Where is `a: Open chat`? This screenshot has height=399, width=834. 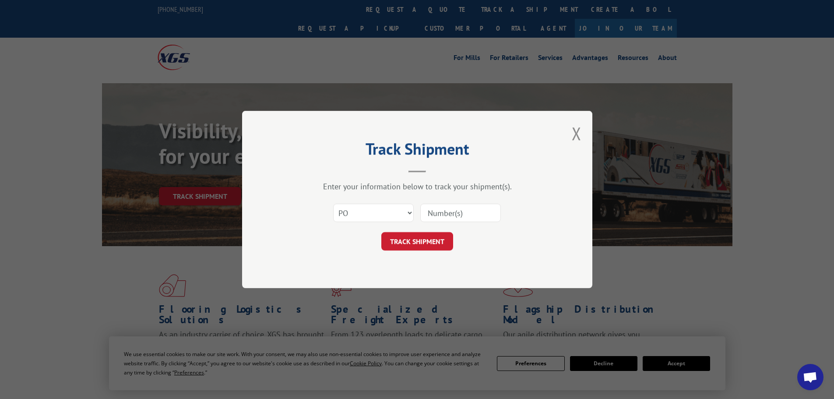 a: Open chat is located at coordinates (811, 377).